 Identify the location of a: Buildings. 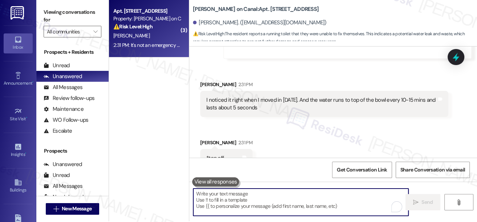
(18, 186).